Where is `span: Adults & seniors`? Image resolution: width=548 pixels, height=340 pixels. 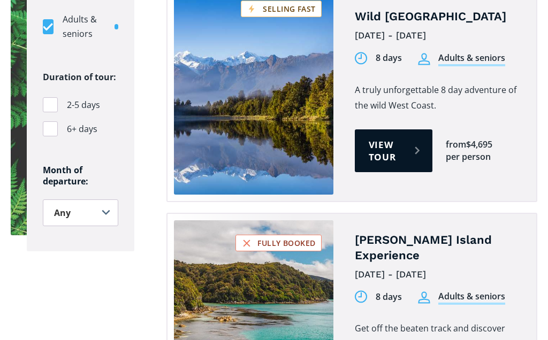 span: Adults & seniors is located at coordinates (86, 27).